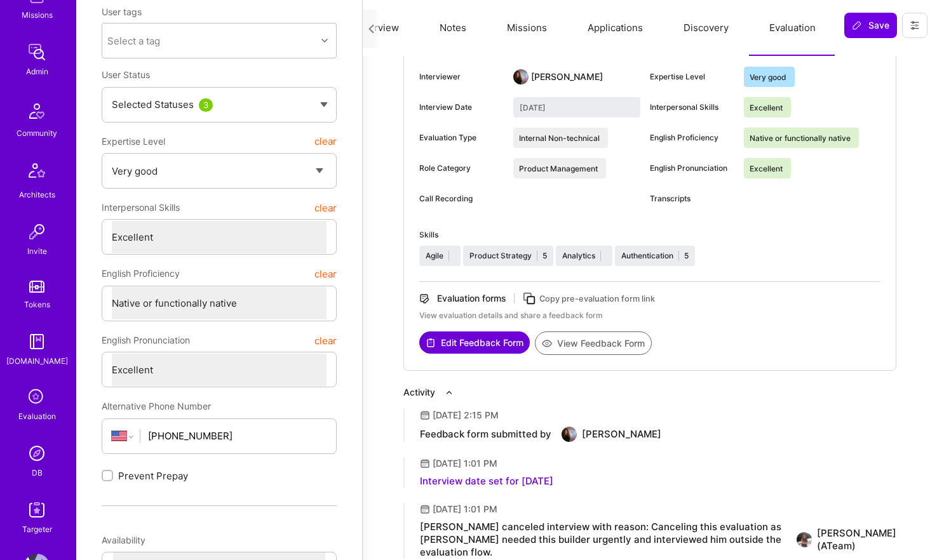 This screenshot has width=937, height=560. Describe the element at coordinates (146, 340) in the screenshot. I see `span: English Pronunciation` at that location.